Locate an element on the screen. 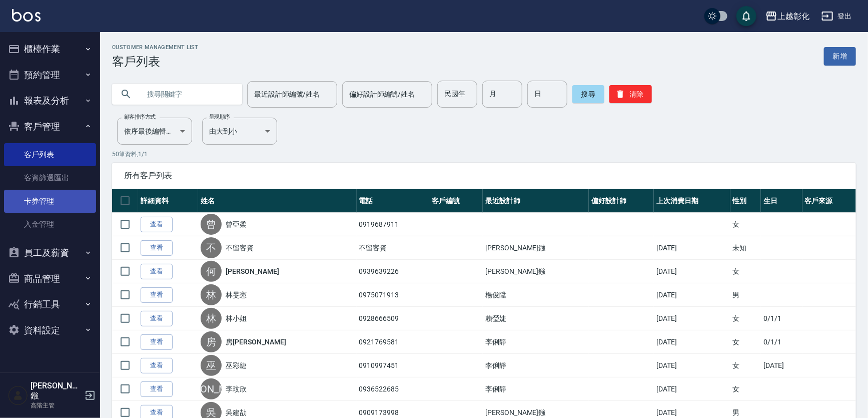 This screenshot has width=868, height=418. div: 上越彰化 is located at coordinates (793, 16).